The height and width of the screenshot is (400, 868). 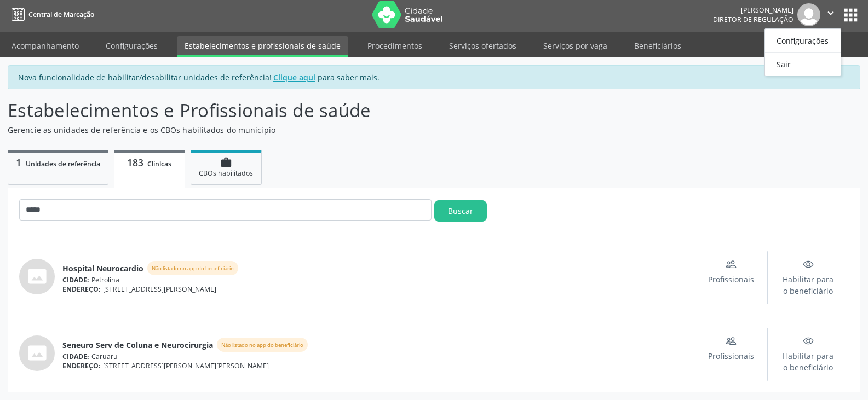 I want to click on span: Central de Marcação, so click(x=61, y=14).